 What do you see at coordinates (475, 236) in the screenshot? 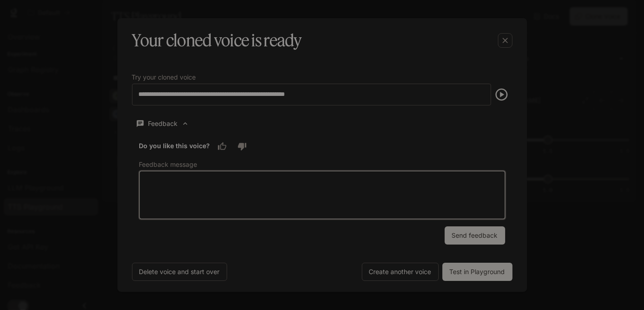
I see `button: Send feedback` at bounding box center [475, 236].